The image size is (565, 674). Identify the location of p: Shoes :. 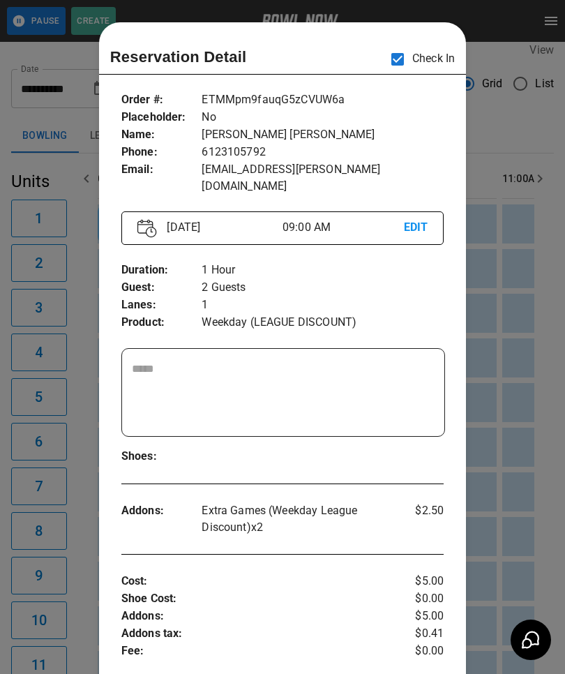
(162, 456).